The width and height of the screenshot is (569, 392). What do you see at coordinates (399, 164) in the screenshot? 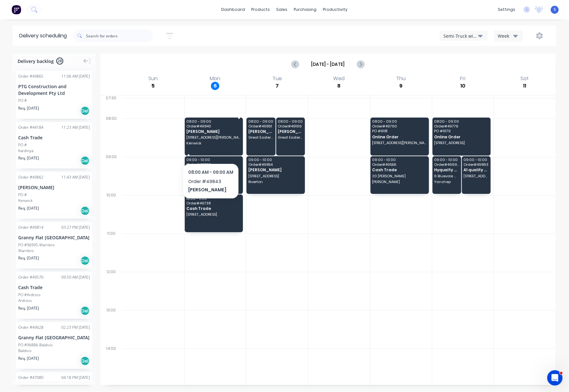
I see `span: Order # 49556` at bounding box center [399, 164].